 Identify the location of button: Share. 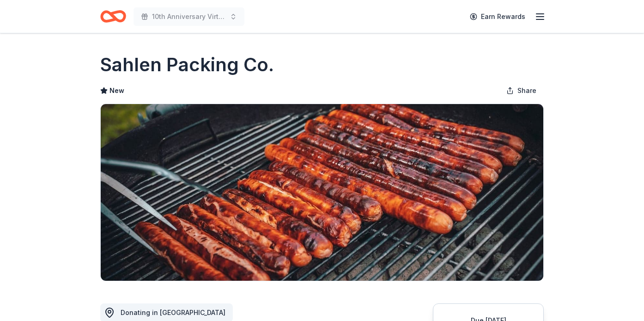
(521, 91).